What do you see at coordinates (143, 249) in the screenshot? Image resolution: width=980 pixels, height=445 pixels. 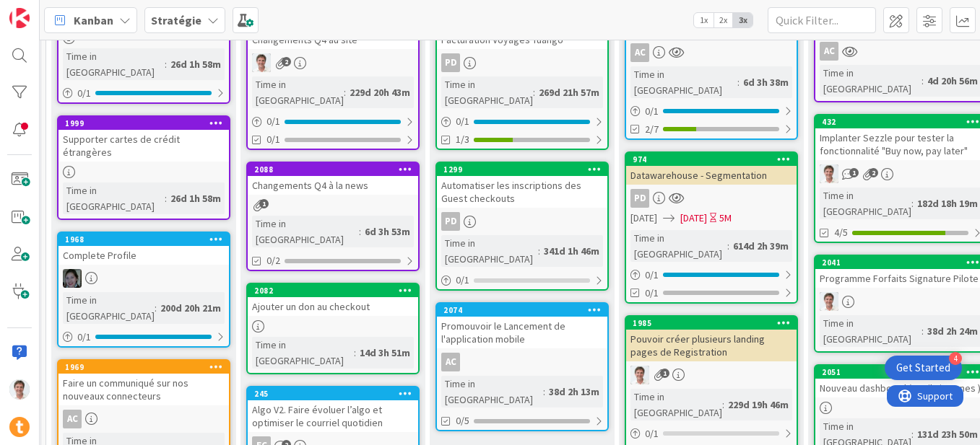 I see `div: 1968Complete Profile` at bounding box center [143, 249].